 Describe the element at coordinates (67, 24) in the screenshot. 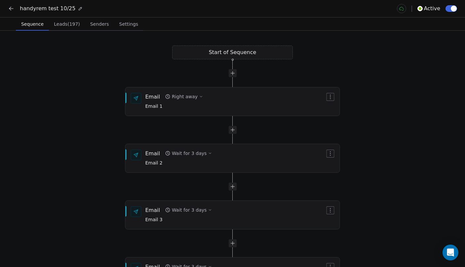

I see `span: Leads (197)` at that location.